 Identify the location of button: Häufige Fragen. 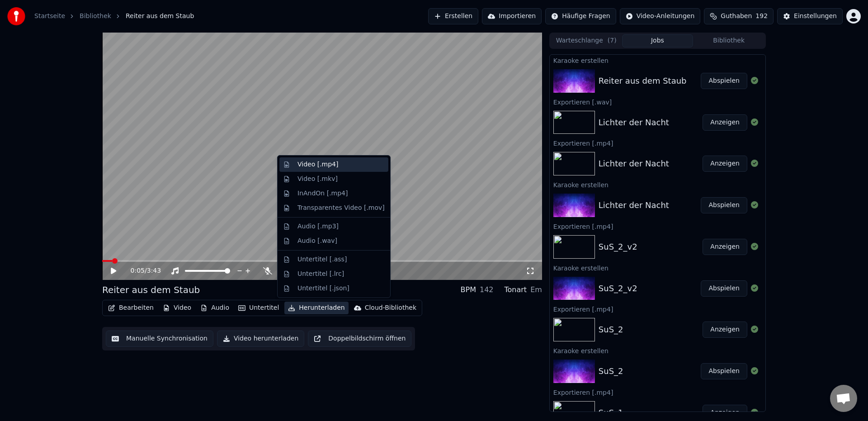
(581, 16).